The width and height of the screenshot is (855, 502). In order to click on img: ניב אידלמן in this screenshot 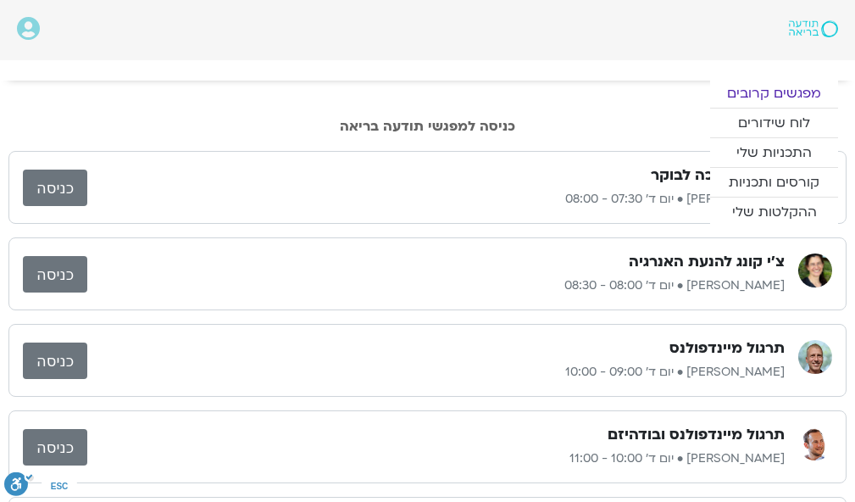, I will do `click(816, 357)`.